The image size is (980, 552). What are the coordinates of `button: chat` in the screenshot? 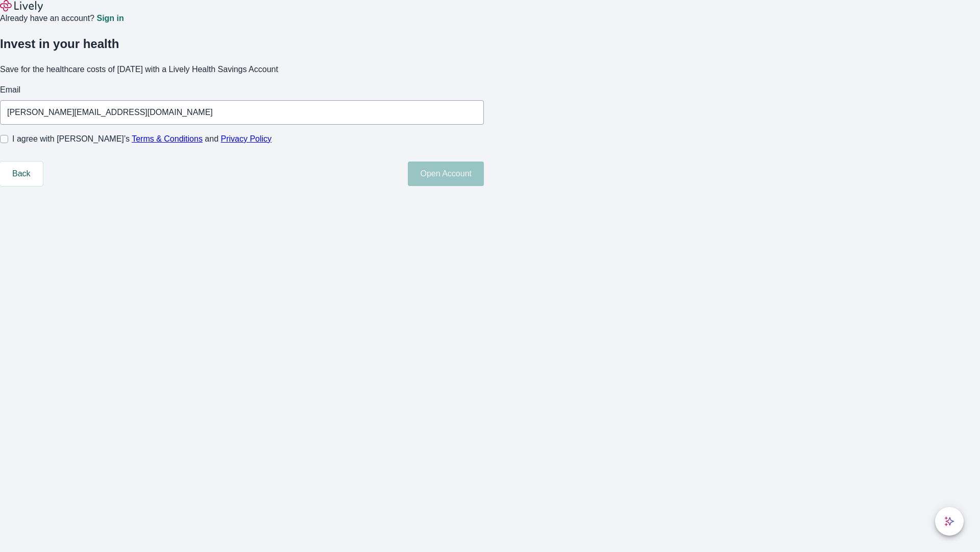 It's located at (949, 521).